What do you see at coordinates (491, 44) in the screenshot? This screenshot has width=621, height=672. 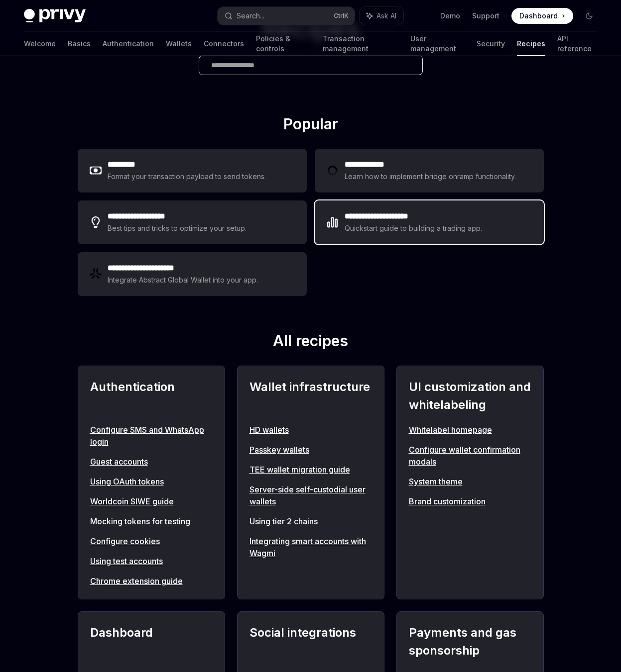 I see `a: Security` at bounding box center [491, 44].